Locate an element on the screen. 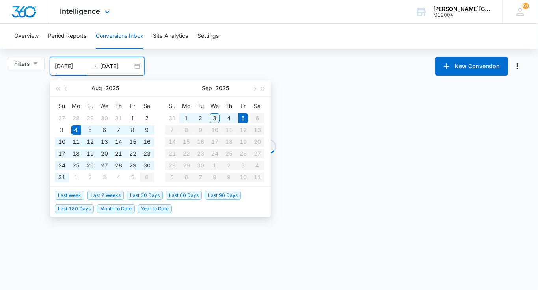  div: 10 is located at coordinates (62, 142).